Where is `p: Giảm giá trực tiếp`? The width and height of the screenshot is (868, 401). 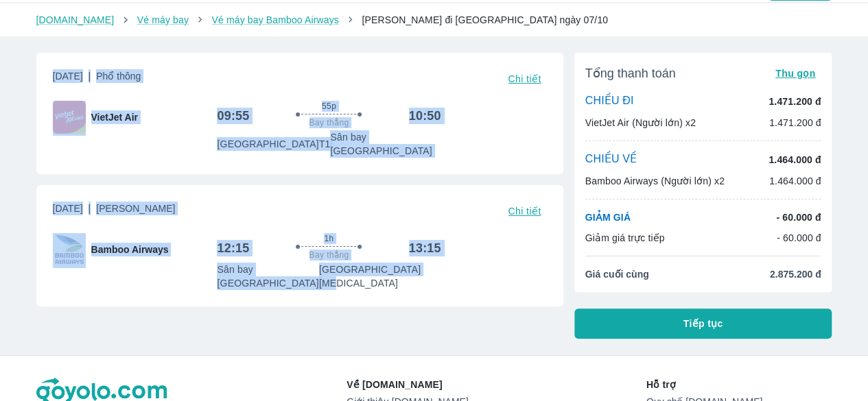 p: Giảm giá trực tiếp is located at coordinates (625, 238).